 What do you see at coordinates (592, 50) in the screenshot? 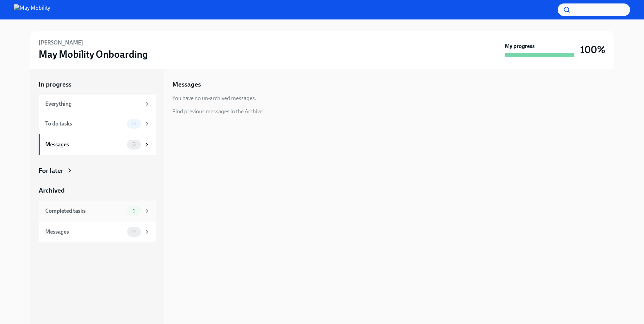
I see `h3: 100%` at bounding box center [592, 50].